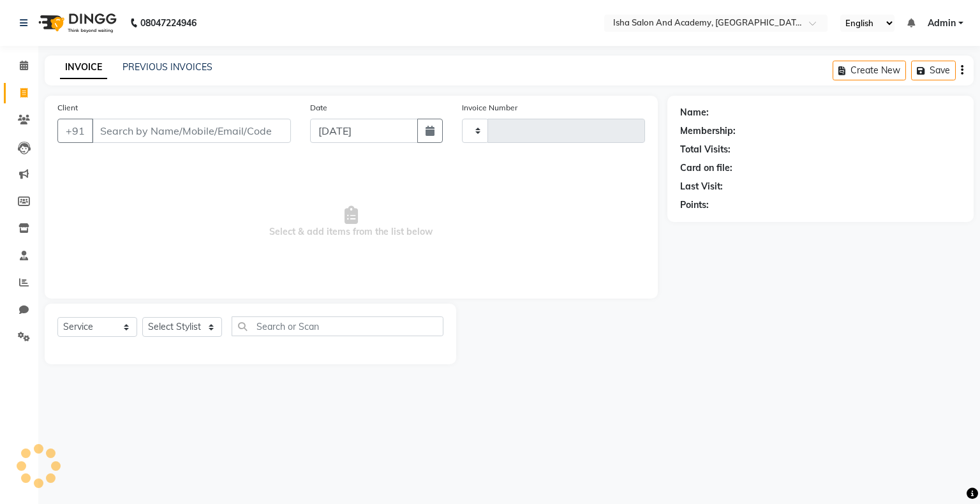 The image size is (980, 504). Describe the element at coordinates (167, 67) in the screenshot. I see `a: PREVIOUS INVOICES` at that location.